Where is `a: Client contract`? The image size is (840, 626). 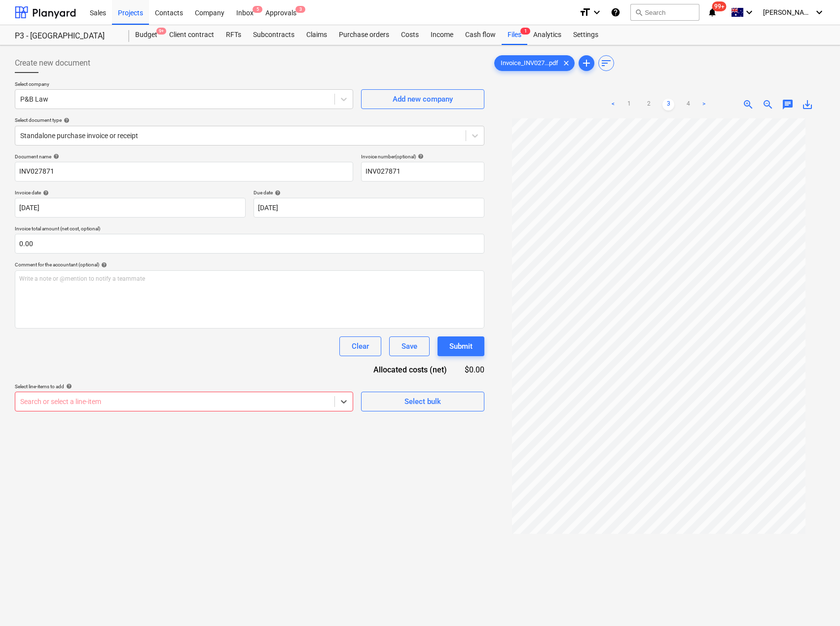 a: Client contract is located at coordinates (191, 35).